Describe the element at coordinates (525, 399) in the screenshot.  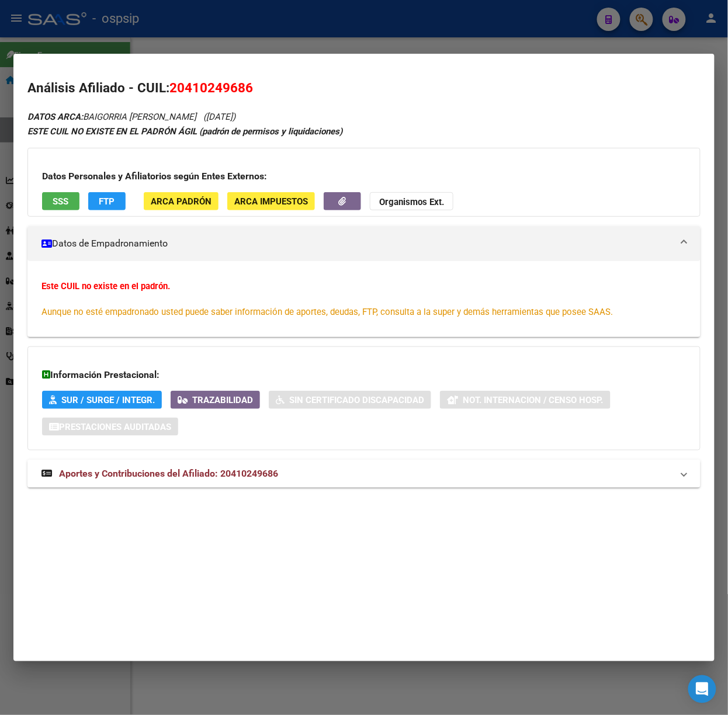
I see `button: Not. Internacion / Censo Hosp.` at that location.